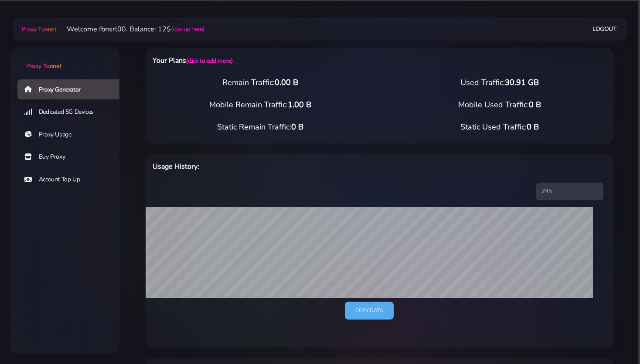  What do you see at coordinates (604, 29) in the screenshot?
I see `a: Logout` at bounding box center [604, 29].